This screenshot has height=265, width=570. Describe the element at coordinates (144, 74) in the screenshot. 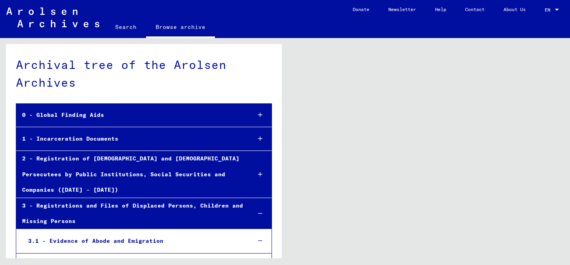

I see `div: Archival tree of the Arolsen Archives` at that location.